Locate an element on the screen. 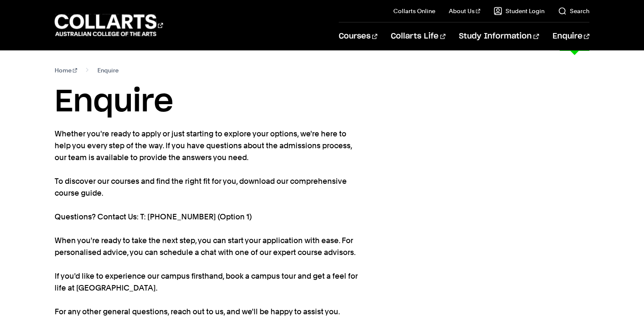  a: Study Information is located at coordinates (498, 36).